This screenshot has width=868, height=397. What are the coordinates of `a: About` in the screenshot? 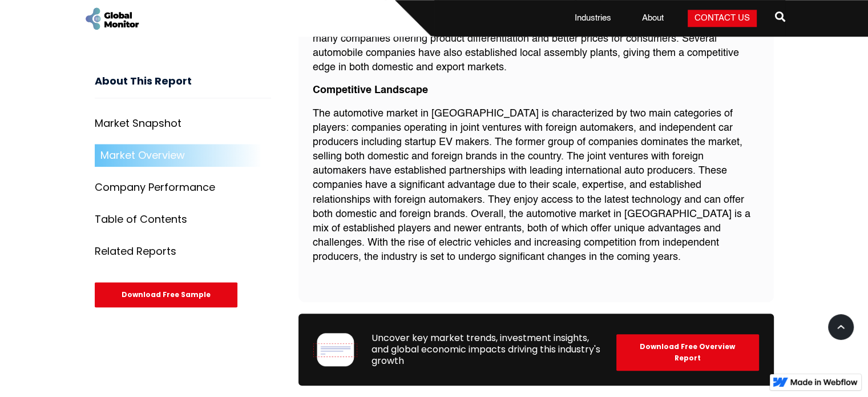 It's located at (653, 18).